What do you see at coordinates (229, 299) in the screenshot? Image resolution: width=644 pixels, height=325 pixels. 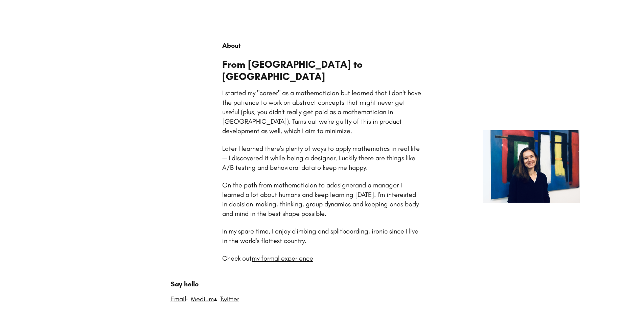 I see `a: Twitter` at bounding box center [229, 299].